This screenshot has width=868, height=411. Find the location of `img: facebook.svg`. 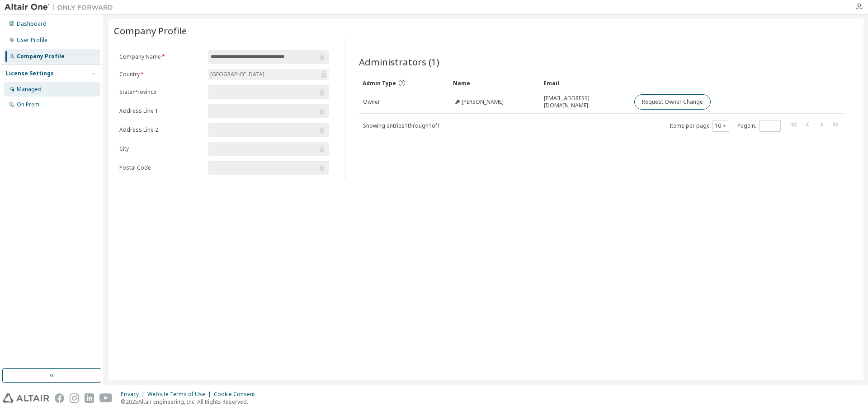

img: facebook.svg is located at coordinates (59, 398).